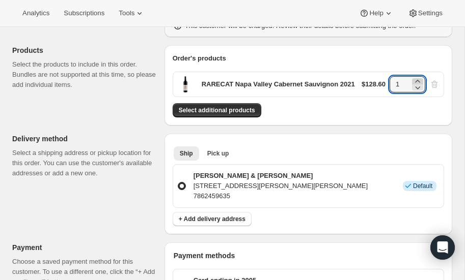 Image resolution: width=465 pixels, height=280 pixels. I want to click on div: Open Intercom Messenger, so click(442, 248).